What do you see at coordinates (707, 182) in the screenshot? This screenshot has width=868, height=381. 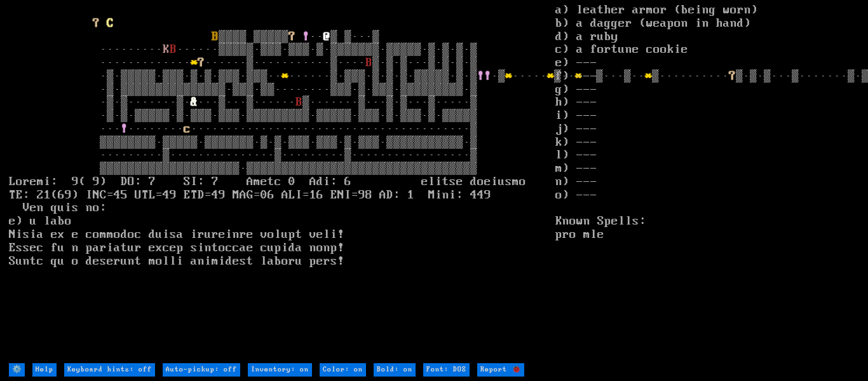 I see `stats: a) leather armor (being worn) b) a dagger (weapon in hand) d) a ruby c) a fortune cookie e) --- f...` at bounding box center [707, 182].